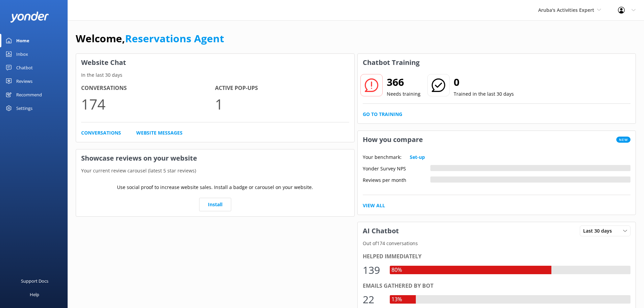 The image size is (644, 308). Describe the element at coordinates (174, 38) in the screenshot. I see `a: Reservations Agent` at that location.